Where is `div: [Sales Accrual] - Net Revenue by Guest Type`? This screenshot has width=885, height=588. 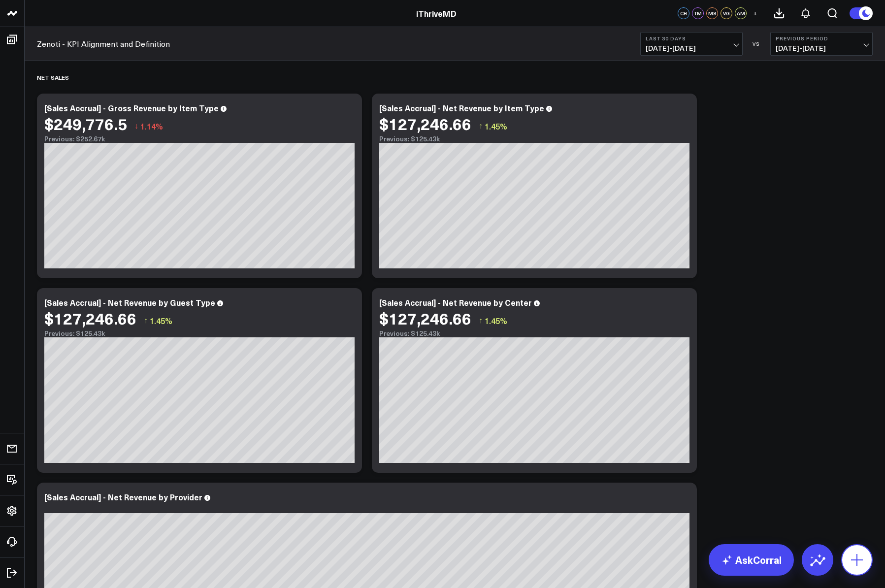 div: [Sales Accrual] - Net Revenue by Guest Type is located at coordinates (130, 303).